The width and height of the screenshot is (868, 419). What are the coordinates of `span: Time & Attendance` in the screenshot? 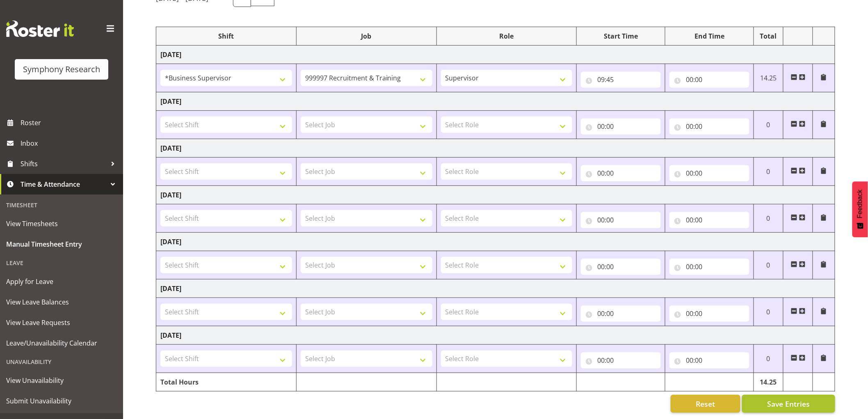 It's located at (64, 185).